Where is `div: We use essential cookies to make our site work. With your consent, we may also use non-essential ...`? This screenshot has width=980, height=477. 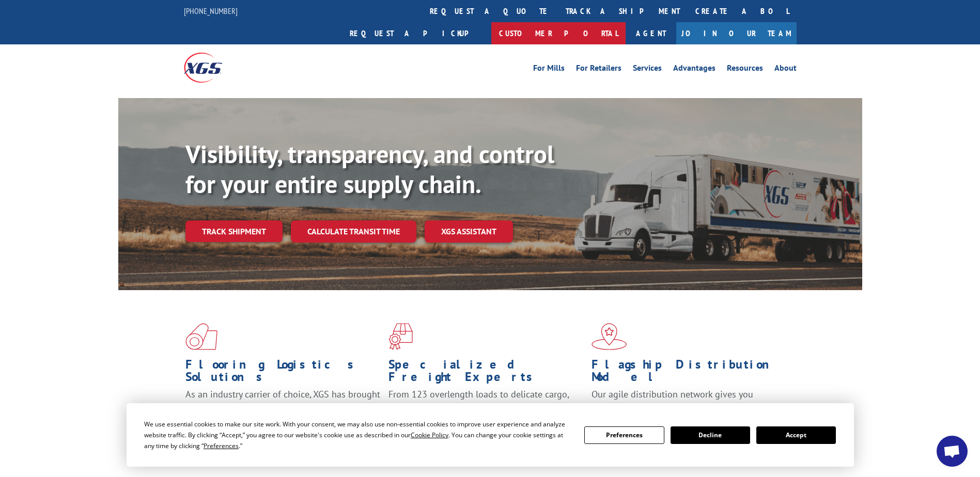 div: We use essential cookies to make our site work. With your consent, we may also use non-essential ... is located at coordinates (358, 434).